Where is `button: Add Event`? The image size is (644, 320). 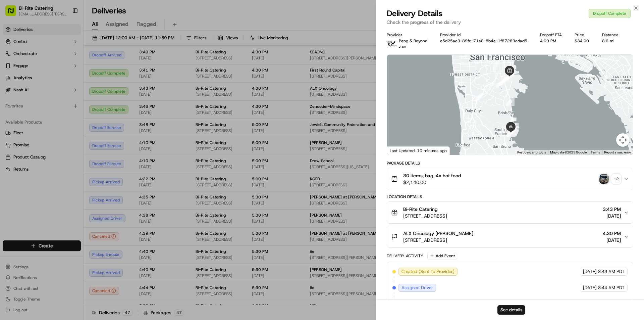
button: Add Event is located at coordinates (442, 256).